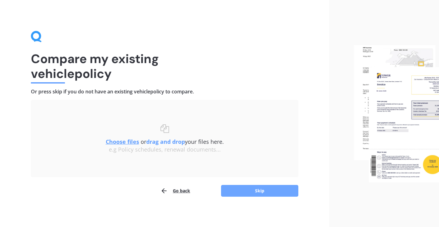 The width and height of the screenshot is (439, 227). Describe the element at coordinates (165, 142) in the screenshot. I see `span: or your files here.` at that location.